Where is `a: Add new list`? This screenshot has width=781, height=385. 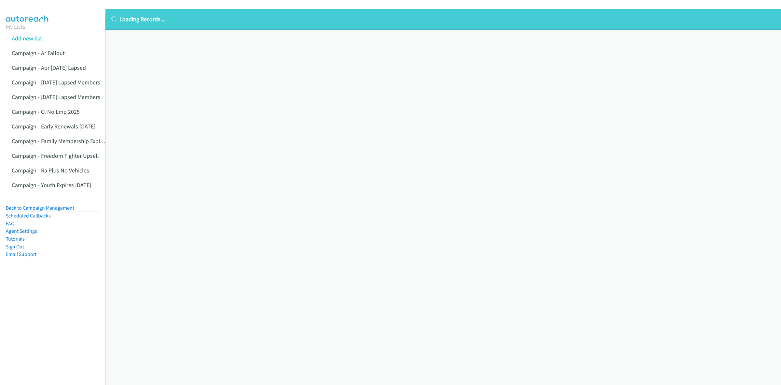
a: Add new list is located at coordinates (27, 38).